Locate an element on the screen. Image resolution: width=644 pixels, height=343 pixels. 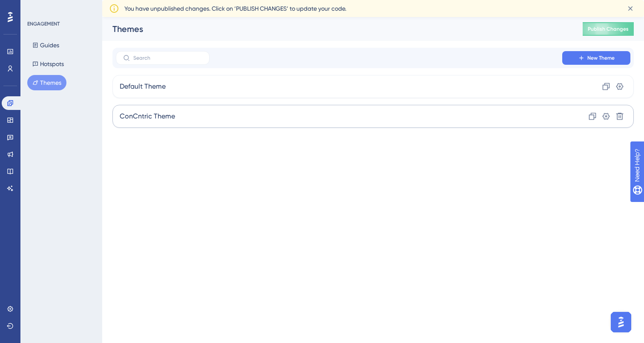
span: New Theme is located at coordinates (601, 58).